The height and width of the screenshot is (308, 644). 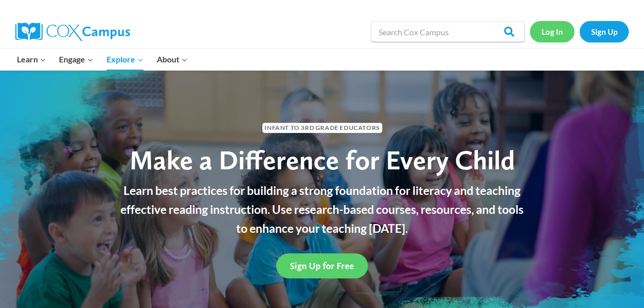 What do you see at coordinates (448, 32) in the screenshot?
I see `input: Search Cox Campus` at bounding box center [448, 32].